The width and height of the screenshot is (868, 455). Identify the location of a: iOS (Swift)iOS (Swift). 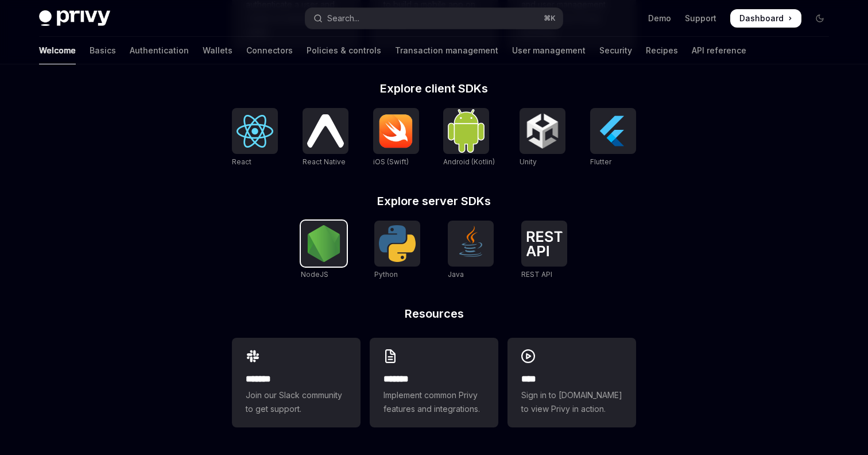
(397, 138).